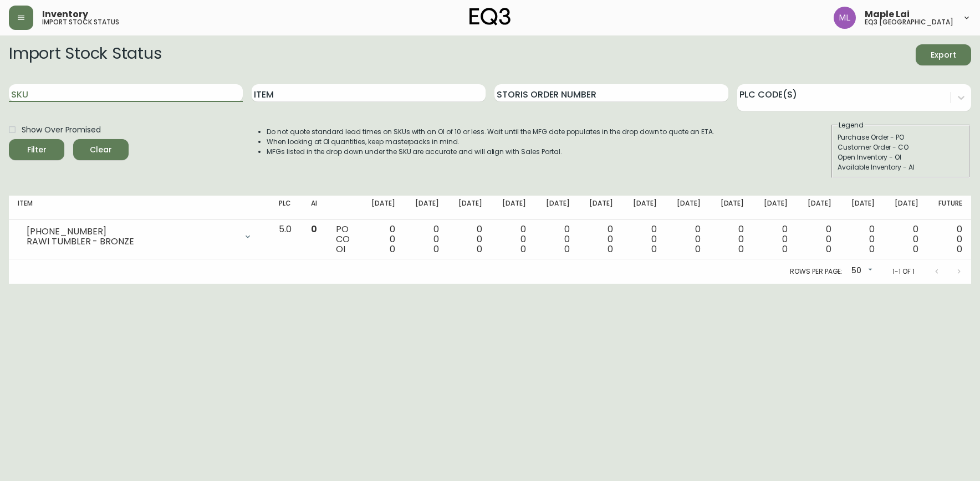 The height and width of the screenshot is (481, 980). Describe the element at coordinates (901, 167) in the screenshot. I see `div: Available Inventory - AI` at that location.